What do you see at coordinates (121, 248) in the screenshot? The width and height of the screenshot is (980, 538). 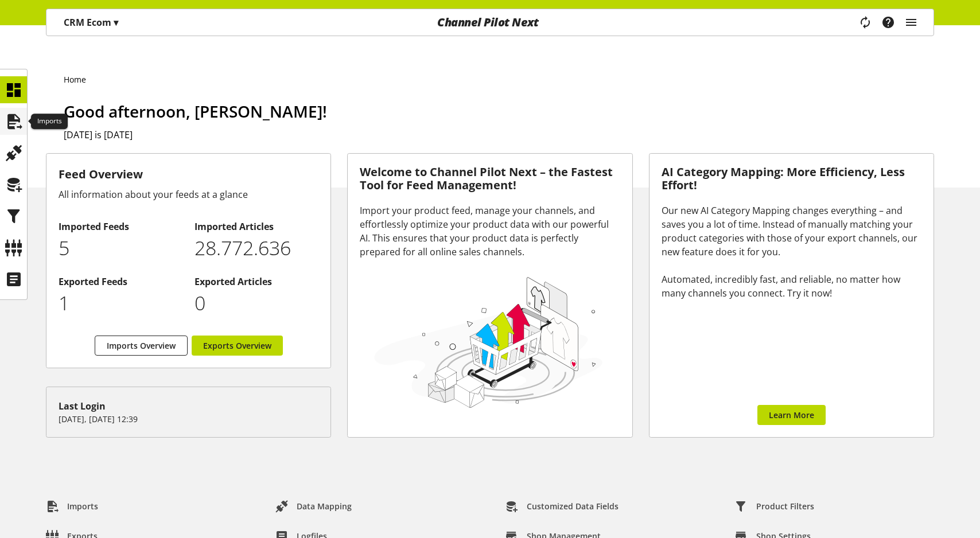 I see `p: 5` at bounding box center [121, 248].